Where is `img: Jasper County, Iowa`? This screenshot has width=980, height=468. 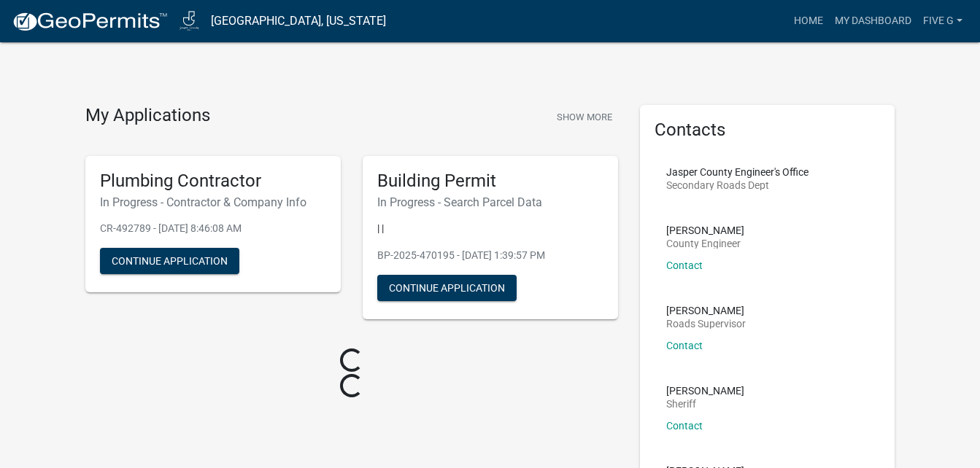 img: Jasper County, Iowa is located at coordinates (189, 21).